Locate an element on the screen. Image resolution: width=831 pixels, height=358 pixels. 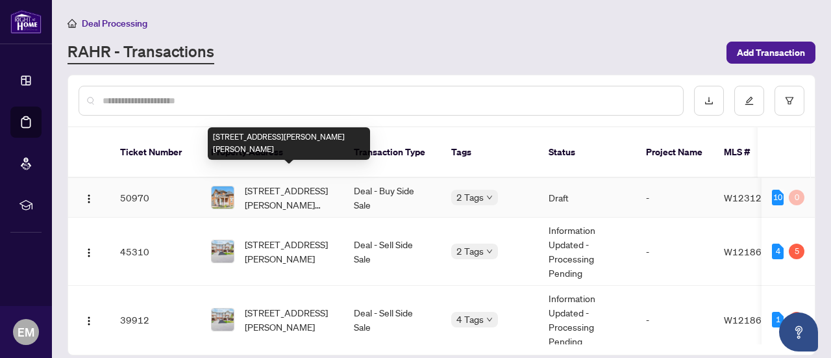
span: W12312326 is located at coordinates (751, 197).